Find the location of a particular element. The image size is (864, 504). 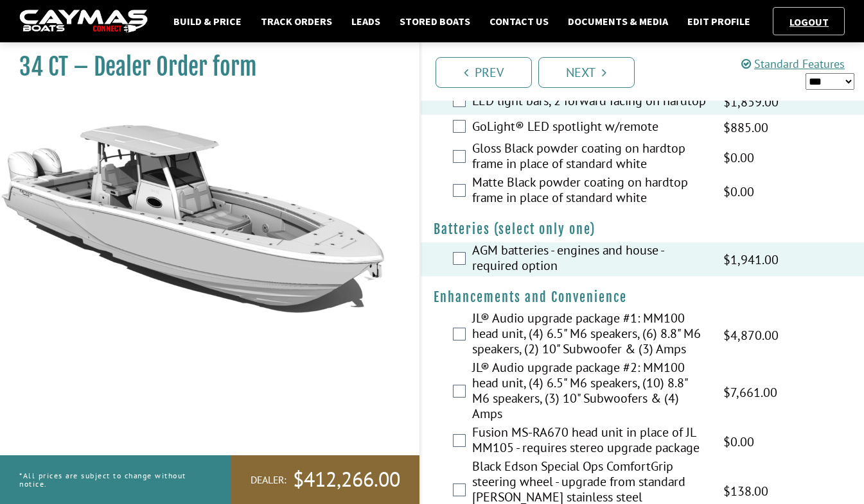

a: Contact Us is located at coordinates (519, 21).